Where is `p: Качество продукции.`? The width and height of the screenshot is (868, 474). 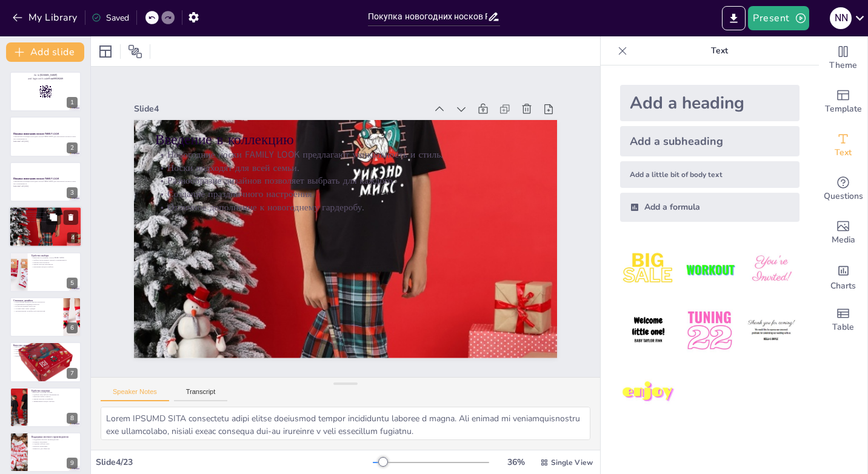
p: Качество продукции. is located at coordinates (54, 446).